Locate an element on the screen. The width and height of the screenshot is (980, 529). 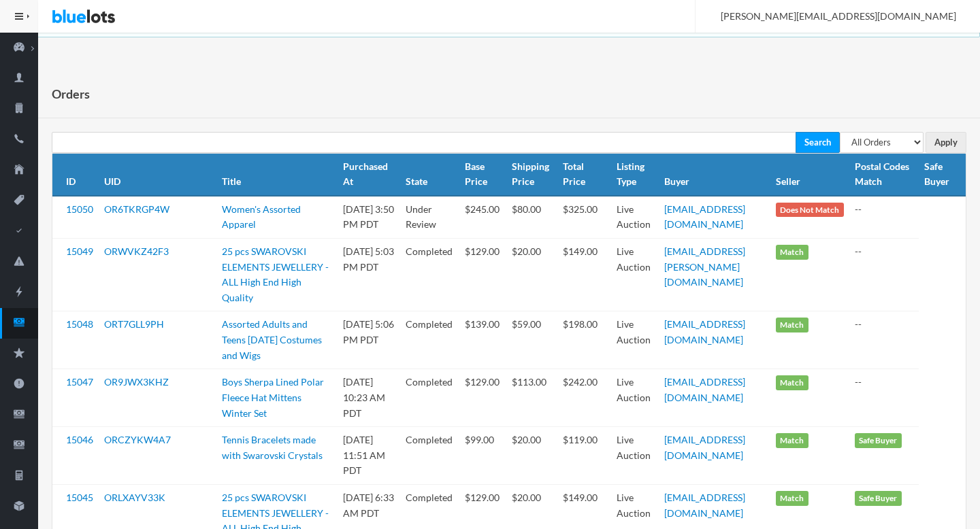
th: UID is located at coordinates (157, 175).